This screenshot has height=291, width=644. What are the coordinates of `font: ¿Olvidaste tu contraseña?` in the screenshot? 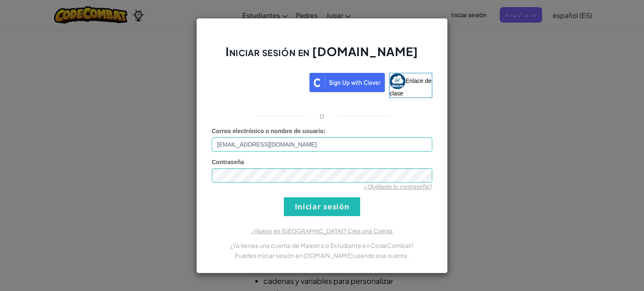 It's located at (398, 187).